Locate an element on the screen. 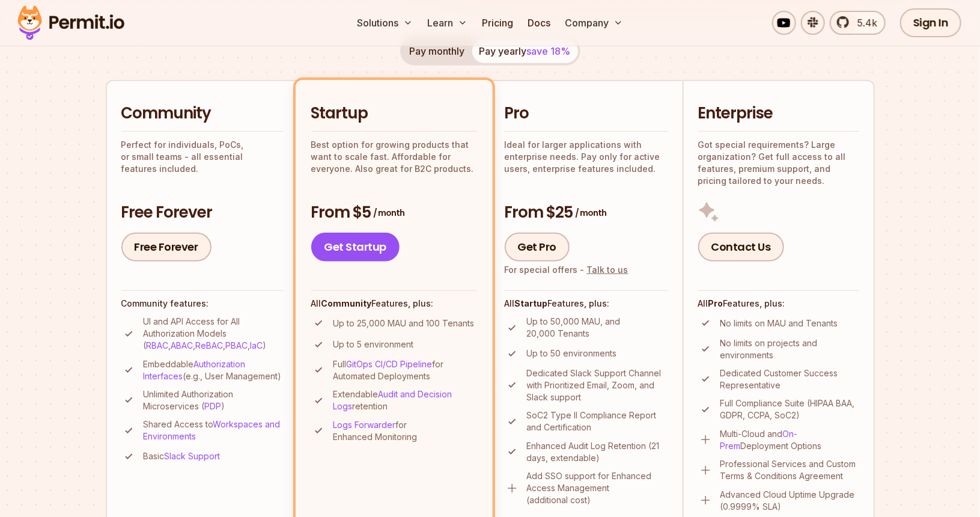 This screenshot has height=517, width=980. p: Ideal for larger applications with enterprise needs. Pay only for active users, enterprise featur... is located at coordinates (586, 157).